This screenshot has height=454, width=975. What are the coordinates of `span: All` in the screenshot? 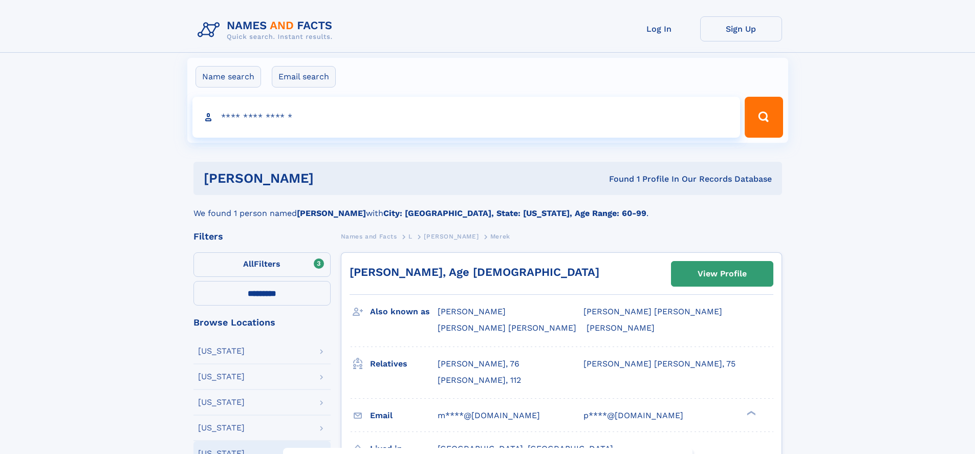 It's located at (248, 264).